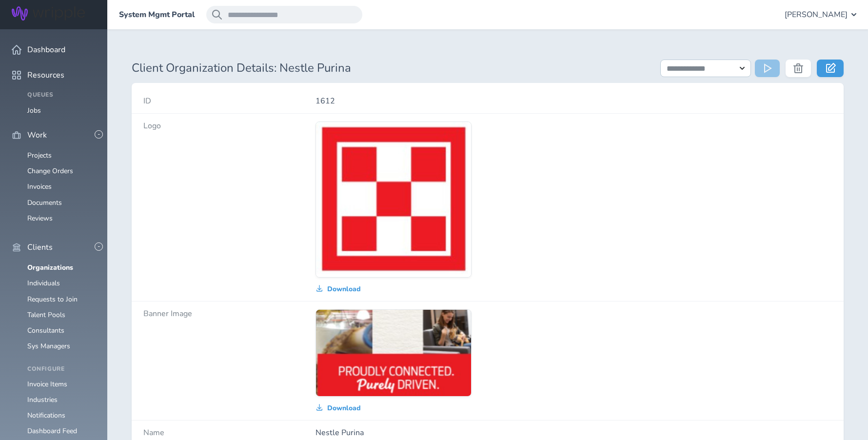 This screenshot has height=440, width=868. I want to click on a: Industries, so click(42, 400).